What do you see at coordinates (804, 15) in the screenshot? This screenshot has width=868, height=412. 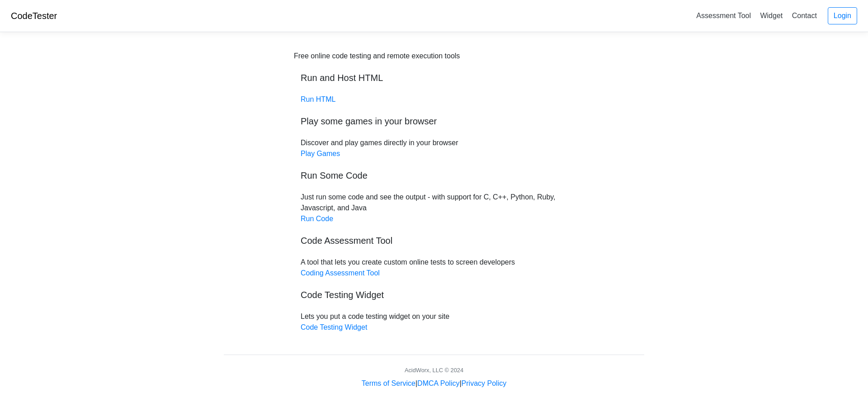 I see `a: Contact` at bounding box center [804, 15].